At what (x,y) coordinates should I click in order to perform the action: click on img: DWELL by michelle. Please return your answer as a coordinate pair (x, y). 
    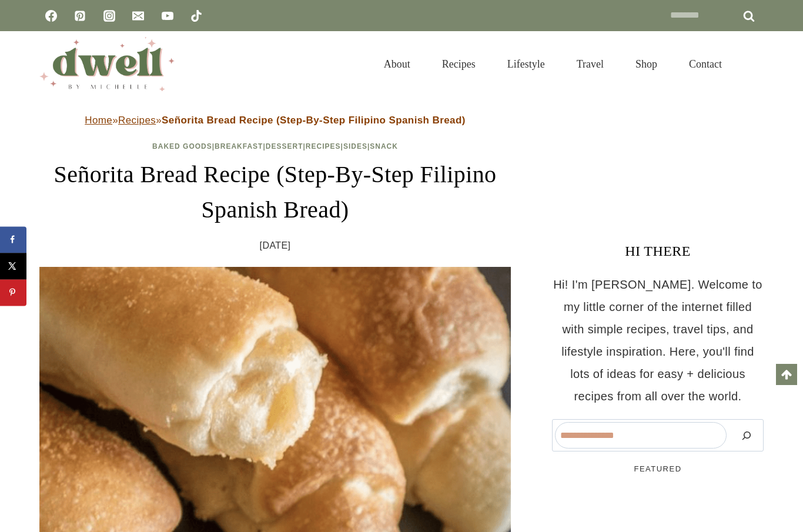
    Looking at the image, I should click on (107, 64).